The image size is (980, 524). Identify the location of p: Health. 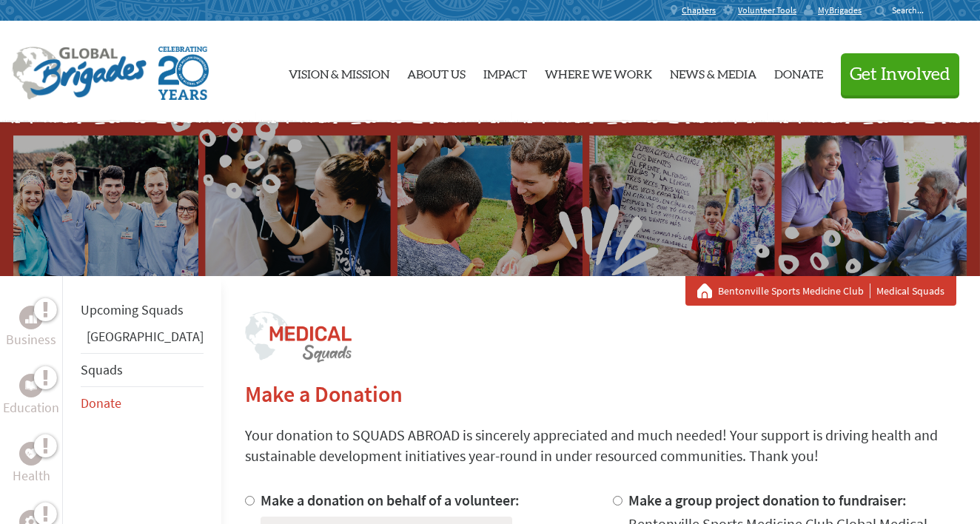
(31, 476).